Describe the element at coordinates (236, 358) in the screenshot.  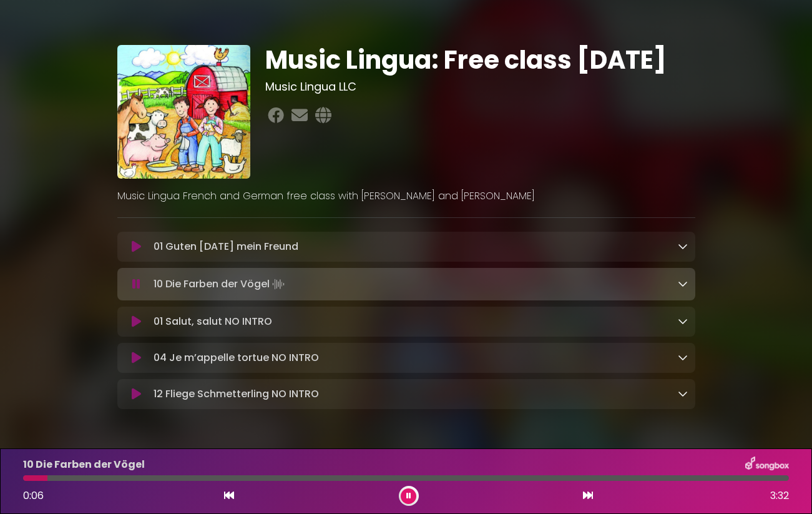
I see `p: 04 Je m’appelle tortue NO INTRO` at that location.